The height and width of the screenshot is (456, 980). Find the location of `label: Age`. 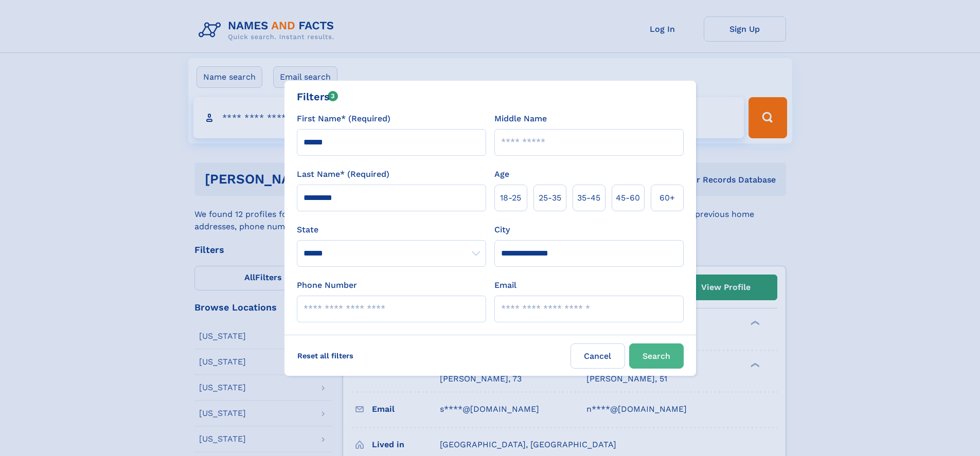

label: Age is located at coordinates (502, 174).